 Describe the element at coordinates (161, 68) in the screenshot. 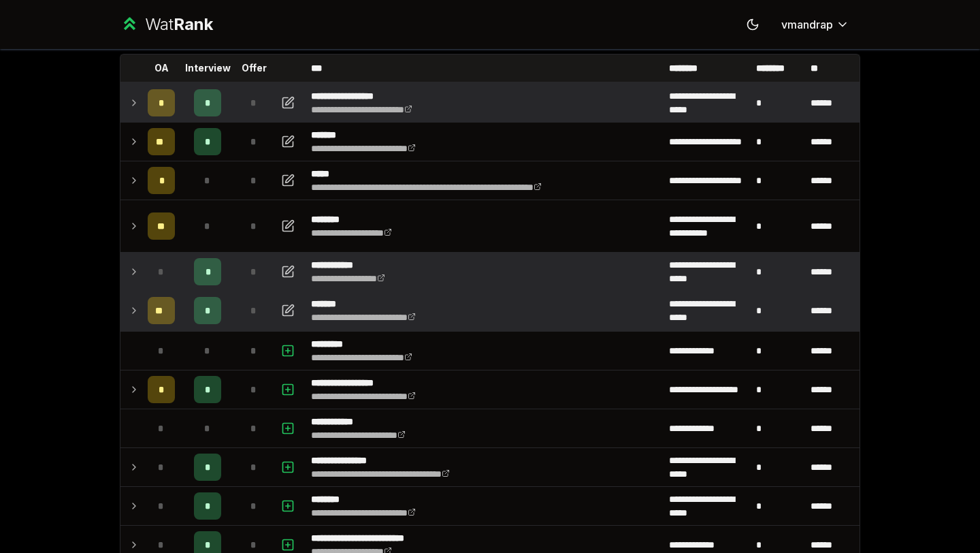

I see `p: OA` at that location.